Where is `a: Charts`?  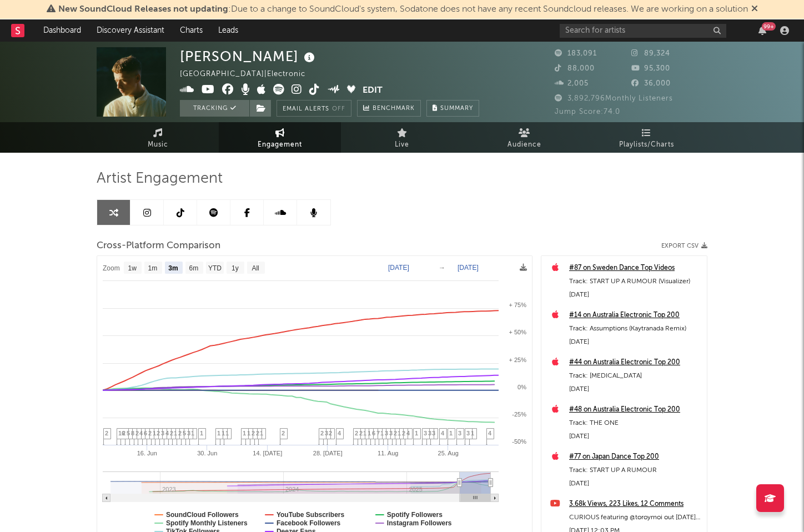 a: Charts is located at coordinates (191, 30).